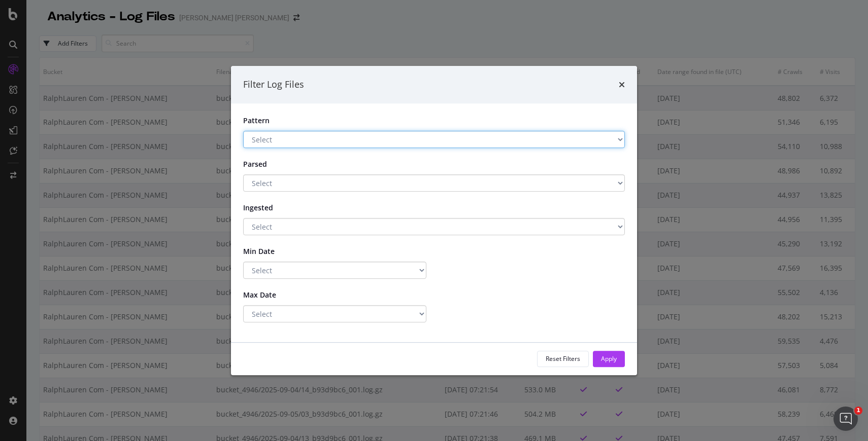 The width and height of the screenshot is (868, 441). What do you see at coordinates (608, 359) in the screenshot?
I see `div: Apply` at bounding box center [608, 359].